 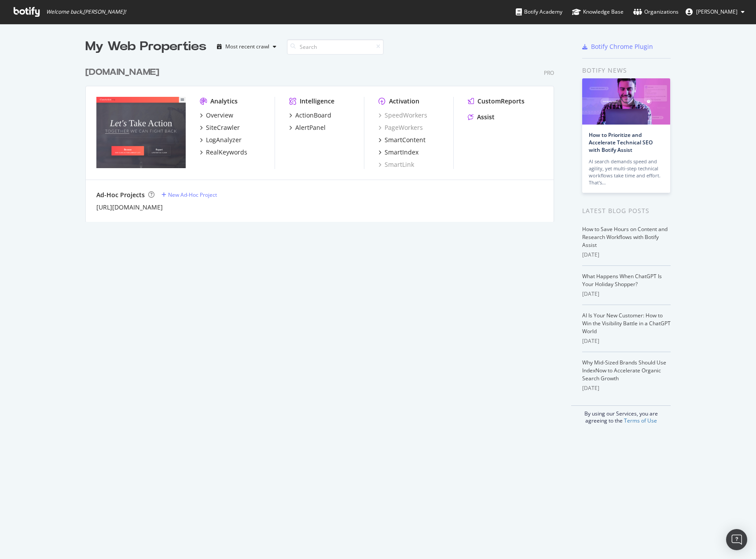 What do you see at coordinates (396, 165) in the screenshot?
I see `a: SmartLink` at bounding box center [396, 165].